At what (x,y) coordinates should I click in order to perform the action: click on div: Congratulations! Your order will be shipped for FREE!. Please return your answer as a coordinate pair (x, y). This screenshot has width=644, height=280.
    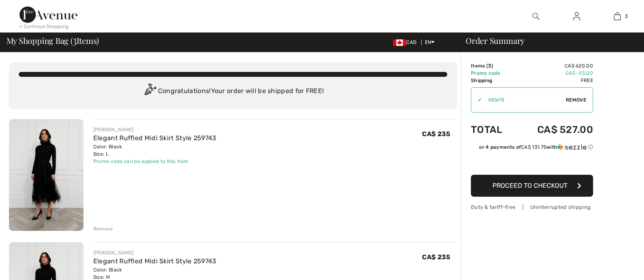
    Looking at the image, I should click on (233, 91).